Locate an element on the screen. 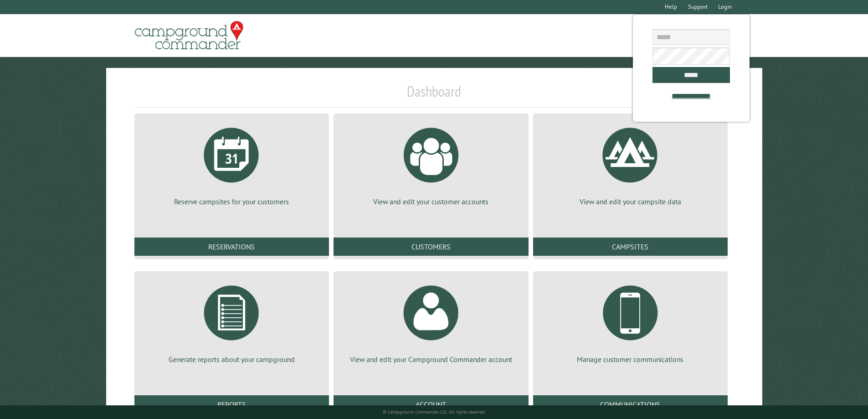 The width and height of the screenshot is (868, 419). h1: Dashboard is located at coordinates (434, 95).